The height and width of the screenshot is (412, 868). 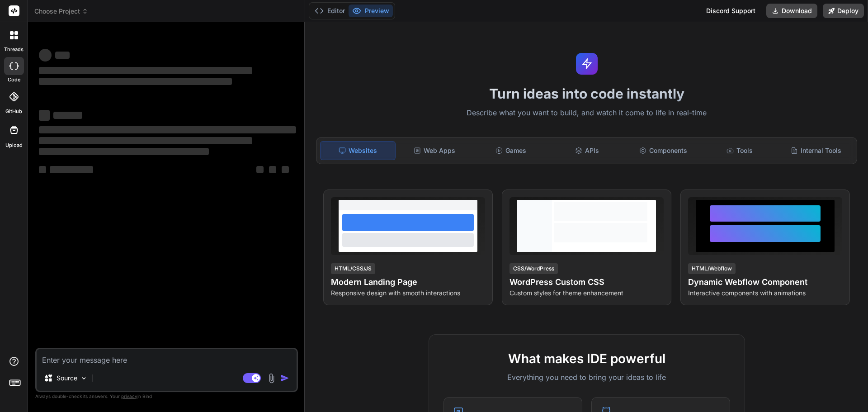 What do you see at coordinates (765, 293) in the screenshot?
I see `p: Interactive components with animations` at bounding box center [765, 293].